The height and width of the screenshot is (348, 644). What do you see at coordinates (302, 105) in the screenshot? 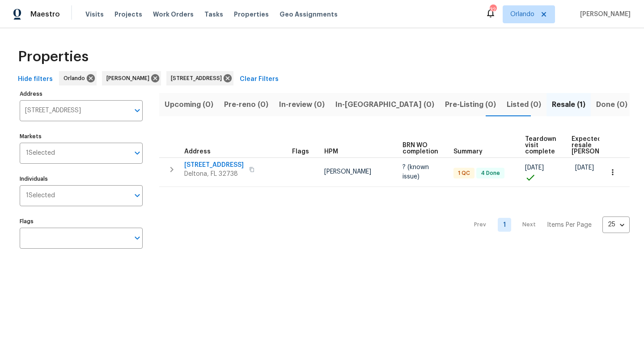
I see `span: In-review (0)` at bounding box center [302, 105].